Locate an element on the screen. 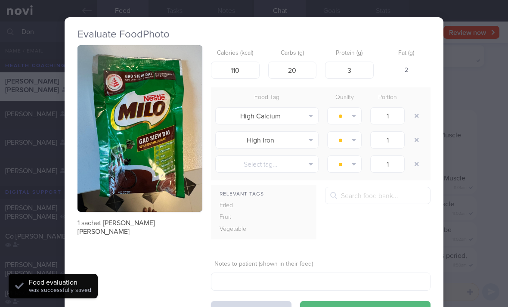 This screenshot has height=307, width=508. label: Fat (g) is located at coordinates (406, 53).